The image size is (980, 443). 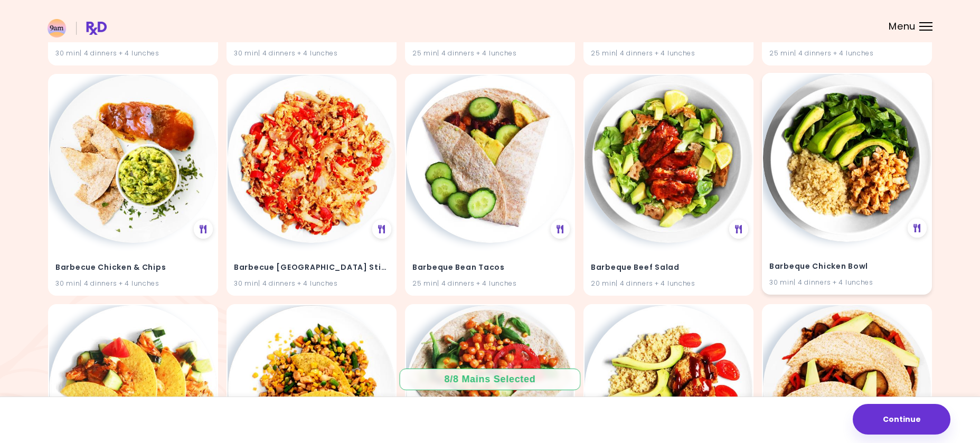 I want to click on img: RxDiet, so click(x=77, y=28).